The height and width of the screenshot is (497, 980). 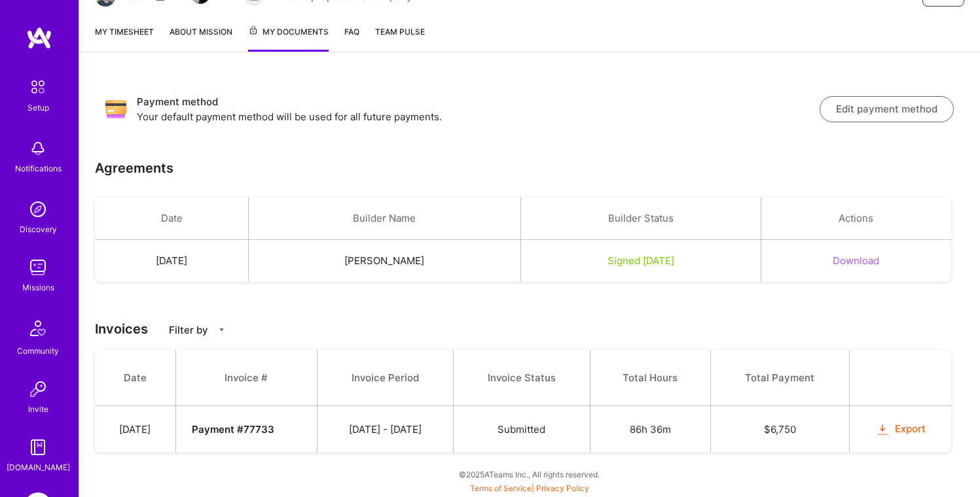 I want to click on a: About Mission, so click(x=201, y=38).